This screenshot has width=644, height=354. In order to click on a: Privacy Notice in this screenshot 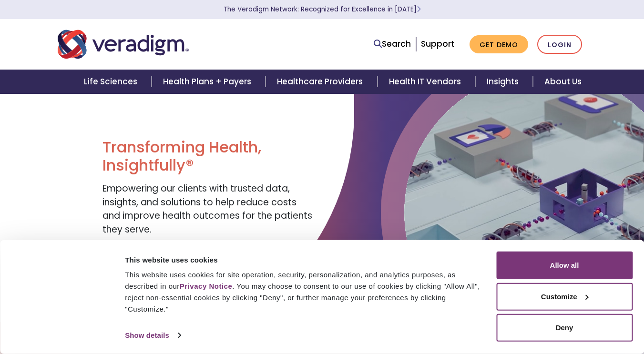, I will do `click(206, 286)`.